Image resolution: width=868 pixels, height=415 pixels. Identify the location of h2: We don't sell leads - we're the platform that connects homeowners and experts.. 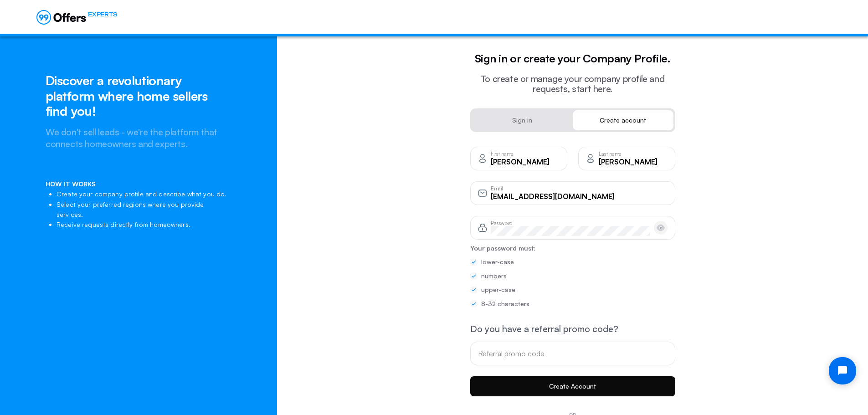
(138, 138).